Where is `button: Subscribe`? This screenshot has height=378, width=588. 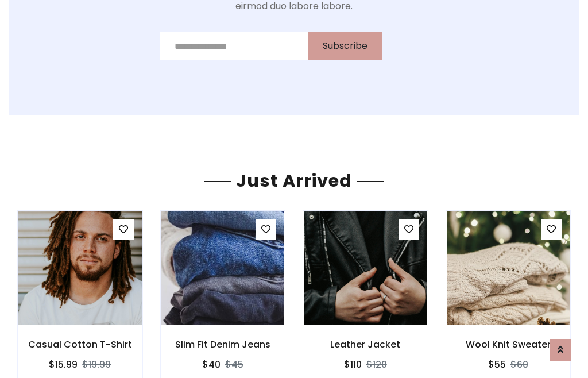
button: Subscribe is located at coordinates (345, 46).